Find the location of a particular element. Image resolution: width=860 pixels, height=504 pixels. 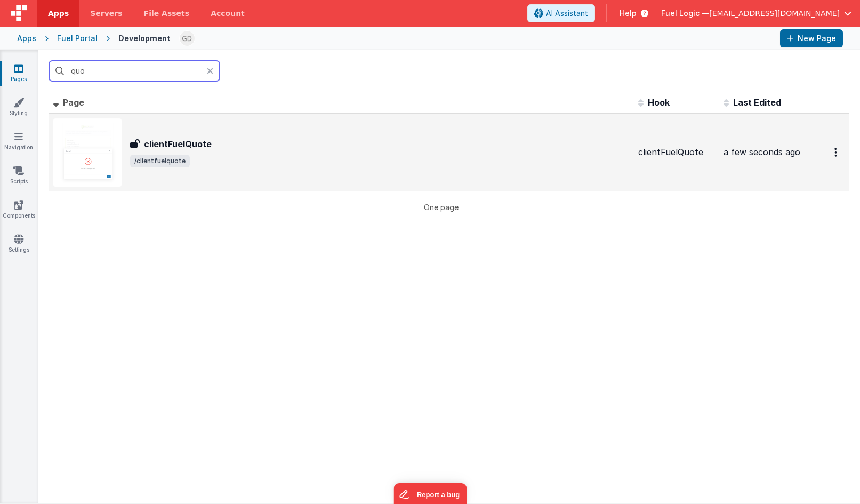

span: File Assets is located at coordinates (167, 13).